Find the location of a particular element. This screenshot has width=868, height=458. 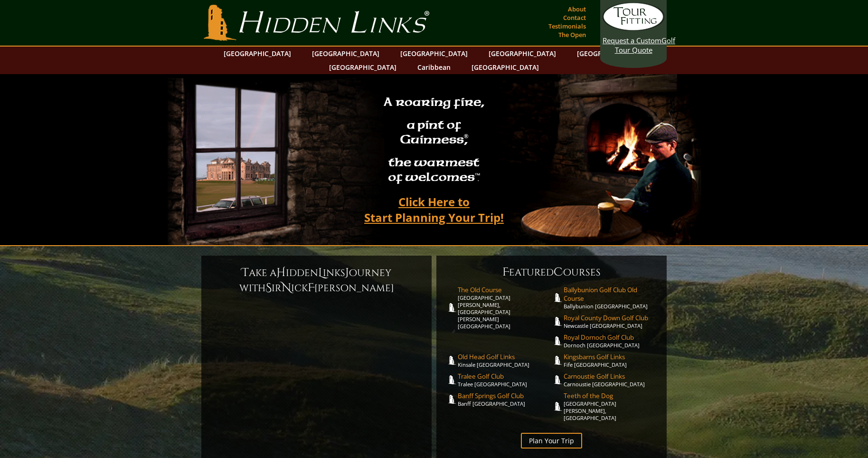

span: Royal County Down Golf Club is located at coordinates (611, 318).